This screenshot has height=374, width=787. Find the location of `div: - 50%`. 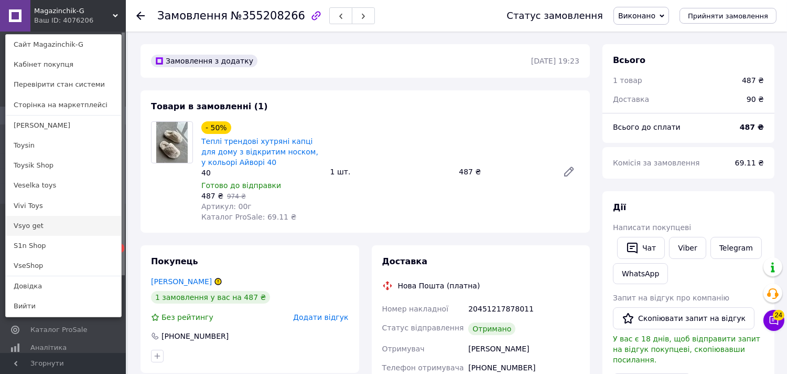

div: - 50% is located at coordinates (216, 127).